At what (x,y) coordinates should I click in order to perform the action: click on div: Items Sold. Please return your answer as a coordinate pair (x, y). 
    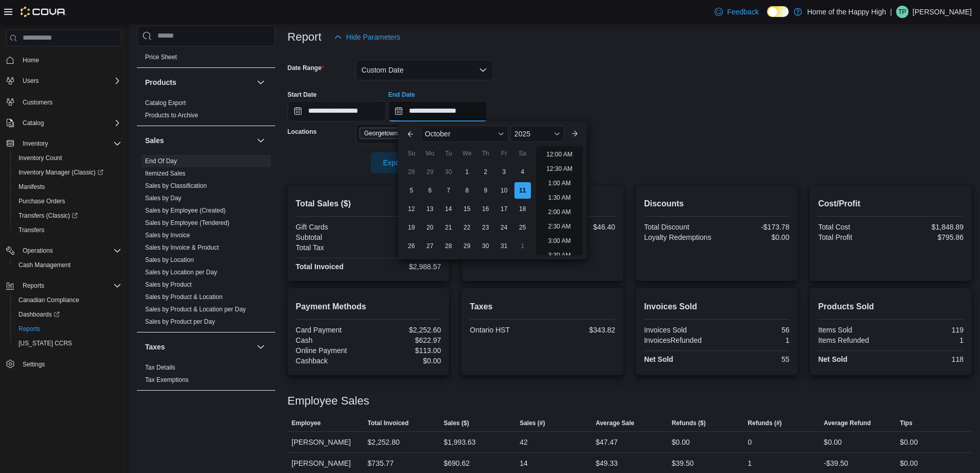
    Looking at the image, I should click on (853, 330).